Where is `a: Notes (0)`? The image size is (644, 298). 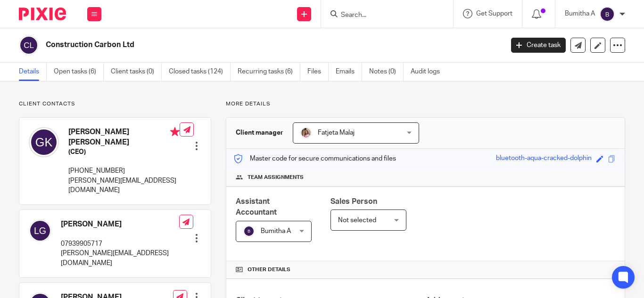
a: Notes (0) is located at coordinates (386, 71).